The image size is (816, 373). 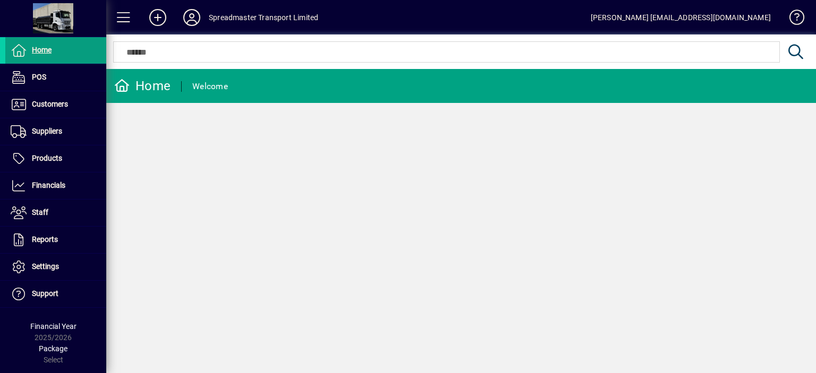 I want to click on a: Staff, so click(x=56, y=213).